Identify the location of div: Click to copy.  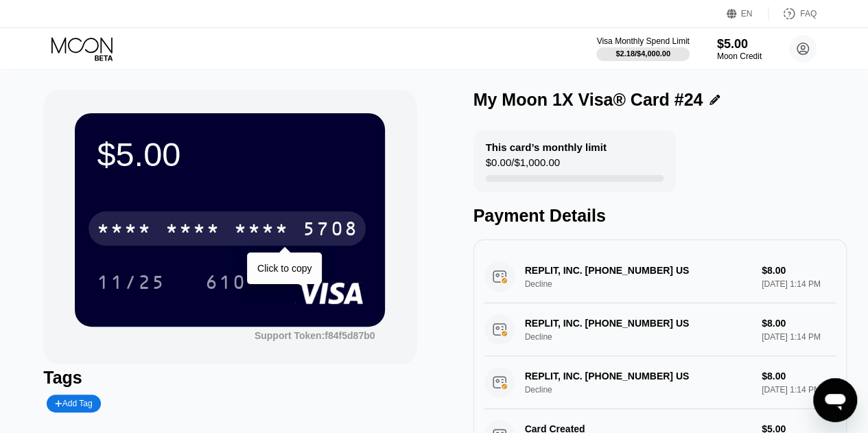
(285, 268).